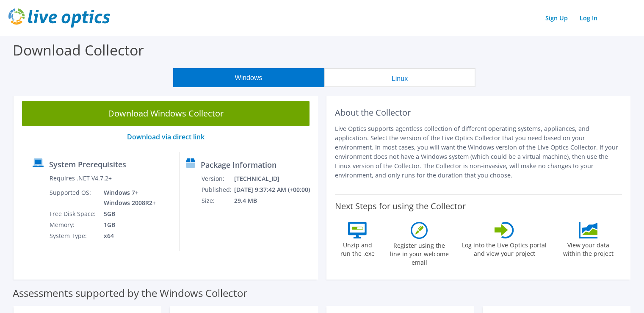 Image resolution: width=644 pixels, height=313 pixels. Describe the element at coordinates (73, 236) in the screenshot. I see `td: System Type:` at that location.